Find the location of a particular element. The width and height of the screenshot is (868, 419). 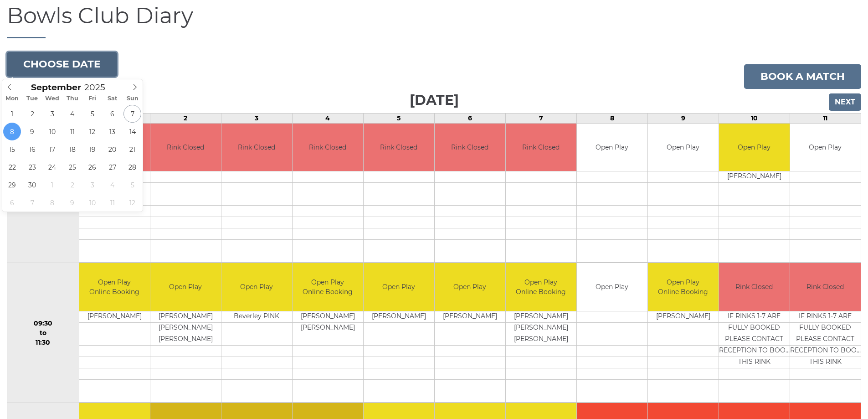

span: September 2, 2025 is located at coordinates (32, 113).